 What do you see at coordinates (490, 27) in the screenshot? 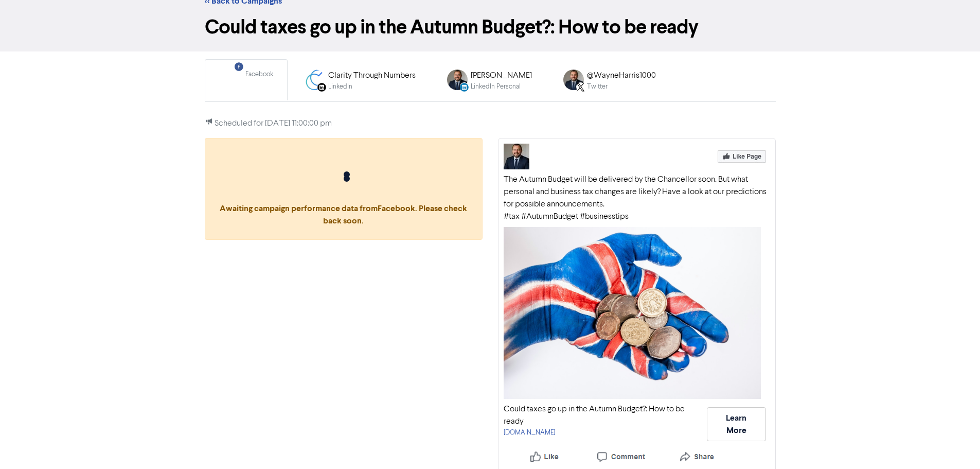
I see `h1: Could taxes go up in the Autumn Budget?: How to be ready` at bounding box center [490, 27].